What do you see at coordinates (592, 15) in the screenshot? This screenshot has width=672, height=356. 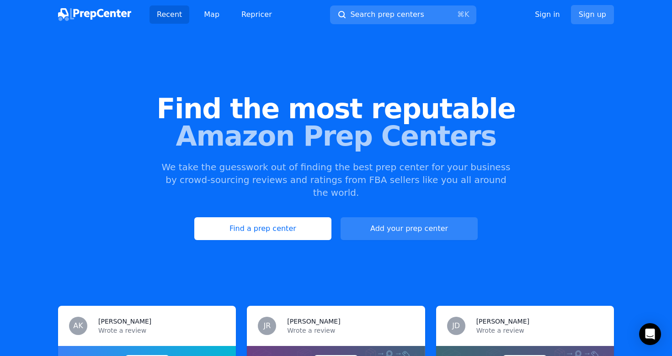 I see `a: Sign up` at bounding box center [592, 15].